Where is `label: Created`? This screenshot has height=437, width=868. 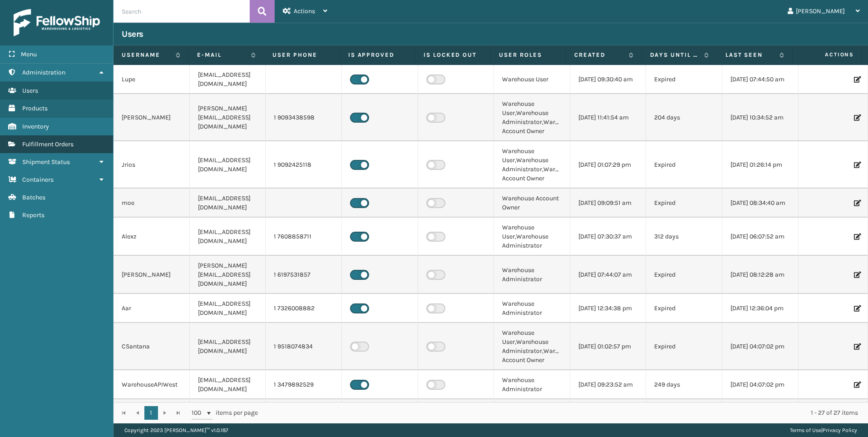 label: Created is located at coordinates (599, 55).